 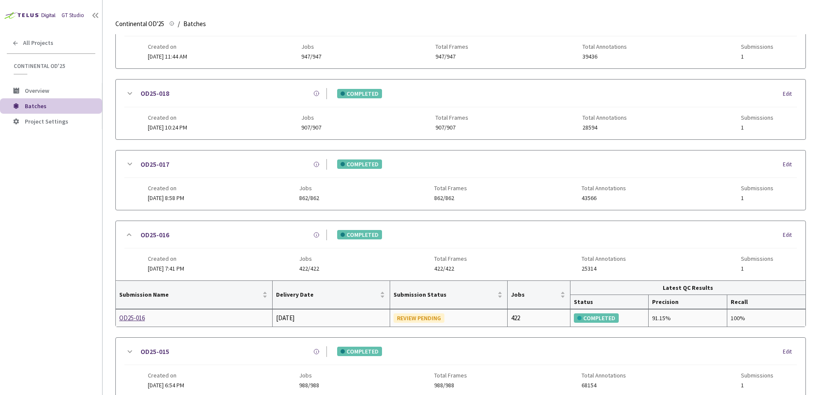 What do you see at coordinates (449, 295) in the screenshot?
I see `th: Submission Status` at bounding box center [449, 295].